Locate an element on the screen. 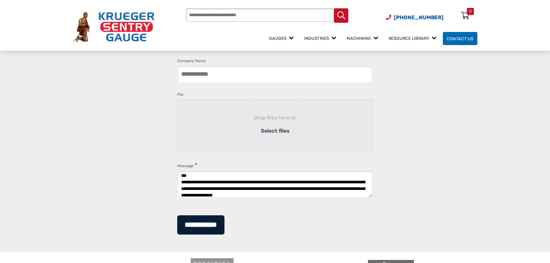 This screenshot has width=550, height=263. label: Company Name is located at coordinates (191, 61).